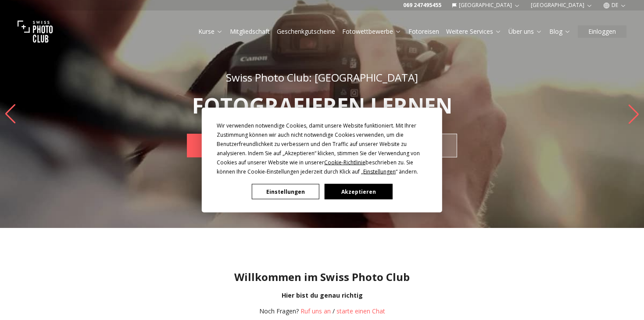  What do you see at coordinates (359, 192) in the screenshot?
I see `button: Akzeptieren` at bounding box center [359, 192].